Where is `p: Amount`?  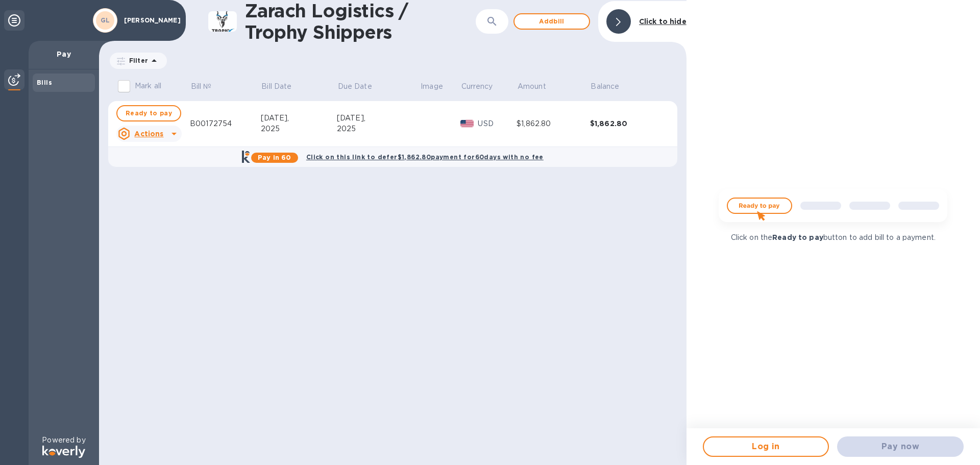 p: Amount is located at coordinates (532, 86).